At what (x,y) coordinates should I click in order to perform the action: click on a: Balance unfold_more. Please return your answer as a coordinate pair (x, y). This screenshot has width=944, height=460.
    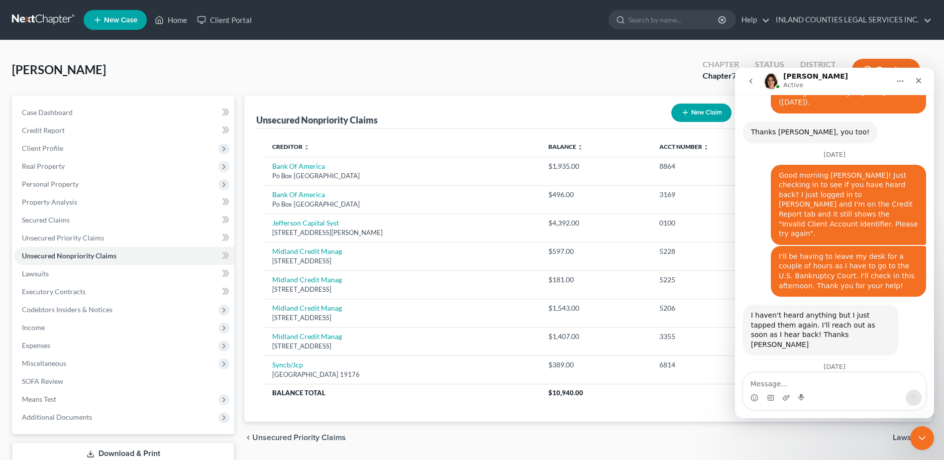
    Looking at the image, I should click on (566, 146).